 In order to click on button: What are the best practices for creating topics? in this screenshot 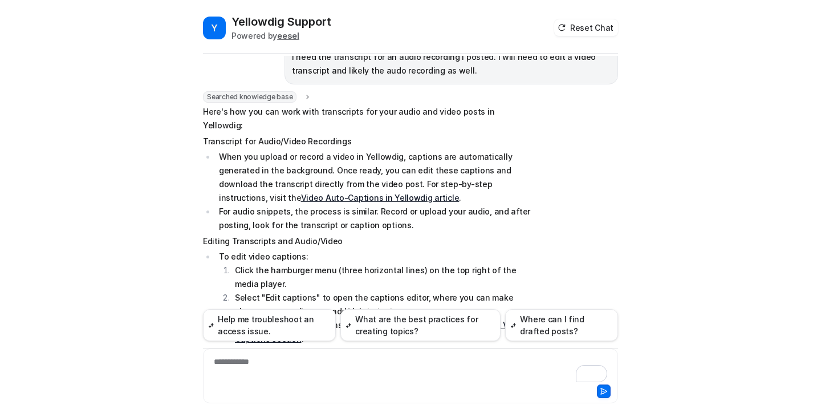, I will do `click(420, 325)`.